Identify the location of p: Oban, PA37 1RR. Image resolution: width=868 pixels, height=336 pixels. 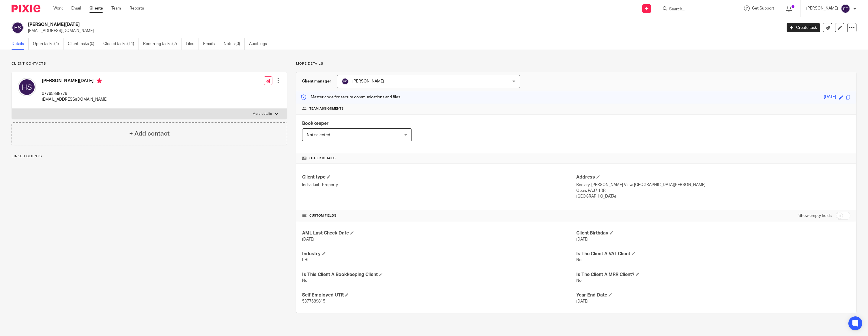
(713, 190).